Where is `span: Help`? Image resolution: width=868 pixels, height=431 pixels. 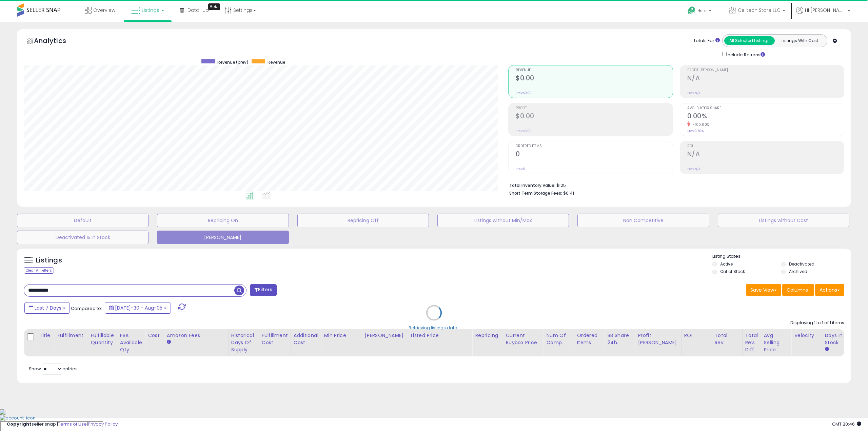
span: Help is located at coordinates (702, 11).